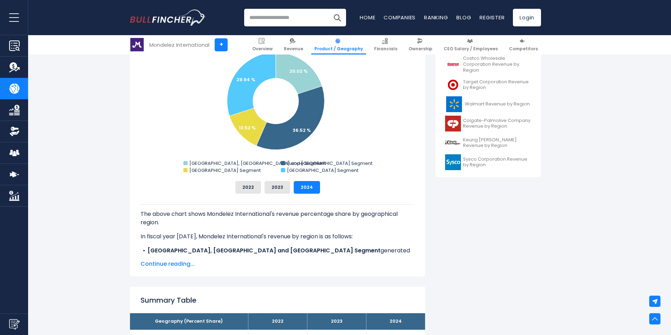 Image resolution: width=671 pixels, height=335 pixels. I want to click on img: COST logo, so click(453, 64).